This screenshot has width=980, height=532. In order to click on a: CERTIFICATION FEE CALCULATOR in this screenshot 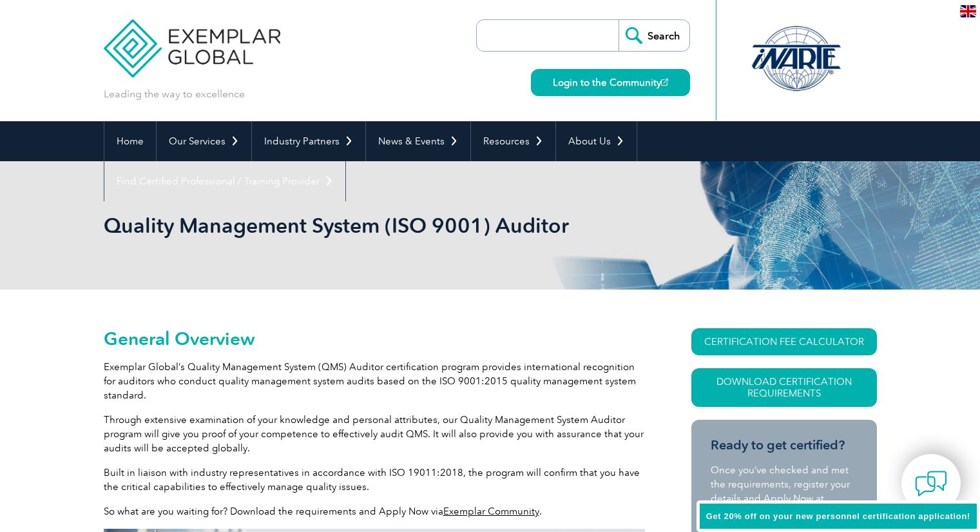, I will do `click(784, 342)`.